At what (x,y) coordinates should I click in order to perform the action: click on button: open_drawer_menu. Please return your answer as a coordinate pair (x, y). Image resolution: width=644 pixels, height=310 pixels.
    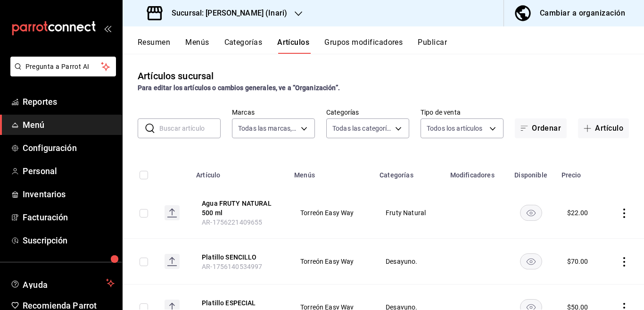
    Looking at the image, I should click on (107, 29).